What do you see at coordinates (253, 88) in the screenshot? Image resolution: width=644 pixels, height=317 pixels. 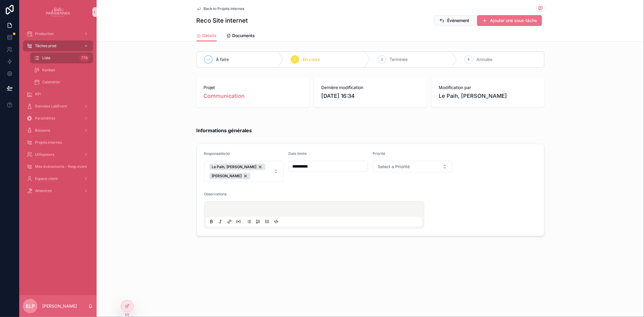 I see `span: Projet` at bounding box center [253, 88].